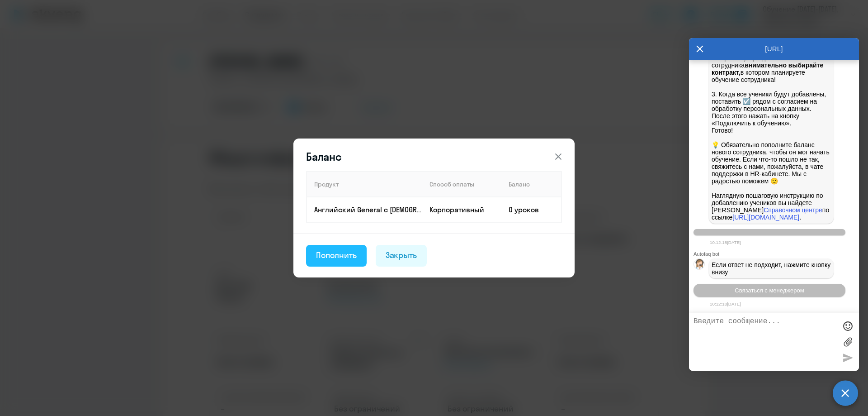  I want to click on a: Справочном центре, so click(793, 210).